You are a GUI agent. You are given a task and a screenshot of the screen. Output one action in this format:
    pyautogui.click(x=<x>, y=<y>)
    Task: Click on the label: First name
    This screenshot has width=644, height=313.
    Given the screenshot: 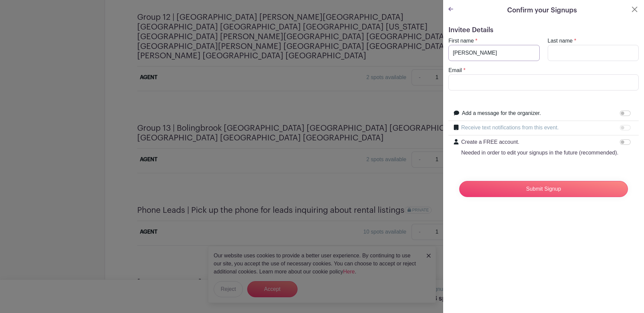 What is the action you would take?
    pyautogui.click(x=461, y=41)
    